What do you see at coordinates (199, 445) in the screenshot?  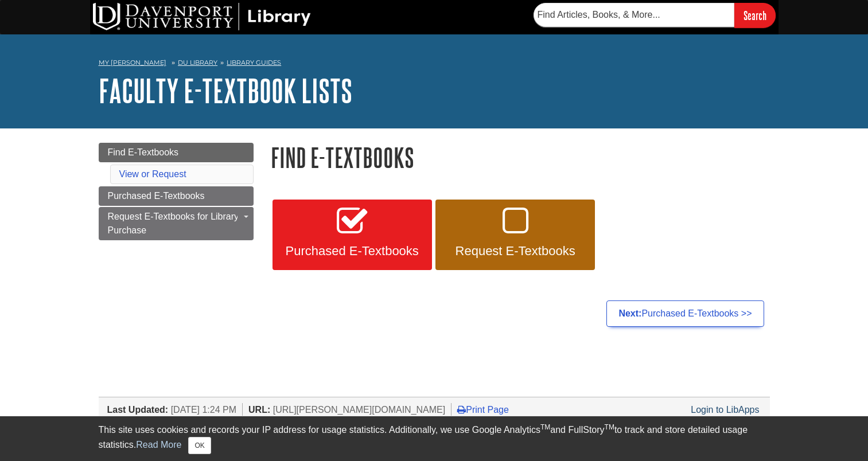 I see `button: Close` at bounding box center [199, 445].